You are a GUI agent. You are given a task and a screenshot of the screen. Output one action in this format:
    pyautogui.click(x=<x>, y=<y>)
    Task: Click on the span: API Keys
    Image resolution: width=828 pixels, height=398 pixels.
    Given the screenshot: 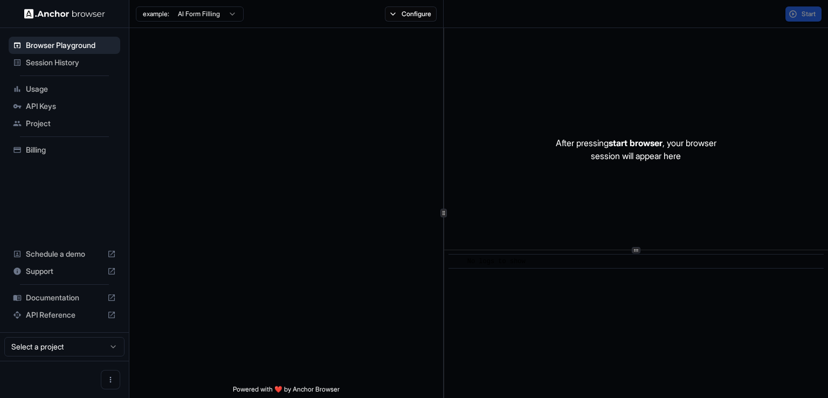 What is the action you would take?
    pyautogui.click(x=71, y=106)
    